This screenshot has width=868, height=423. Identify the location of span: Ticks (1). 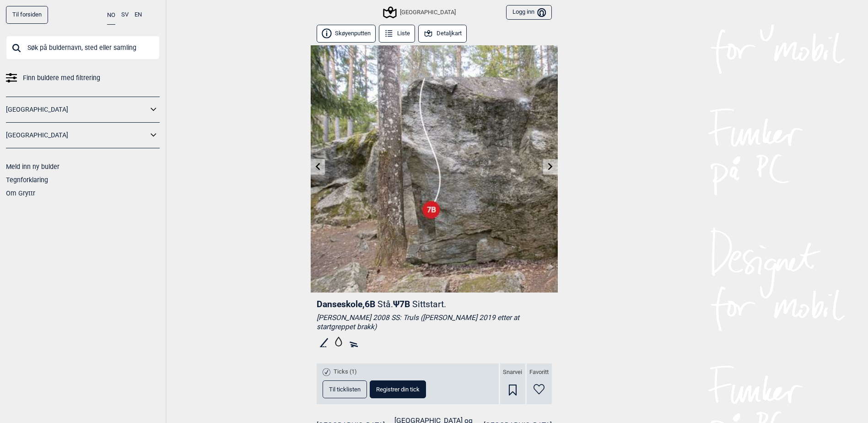
(345, 372).